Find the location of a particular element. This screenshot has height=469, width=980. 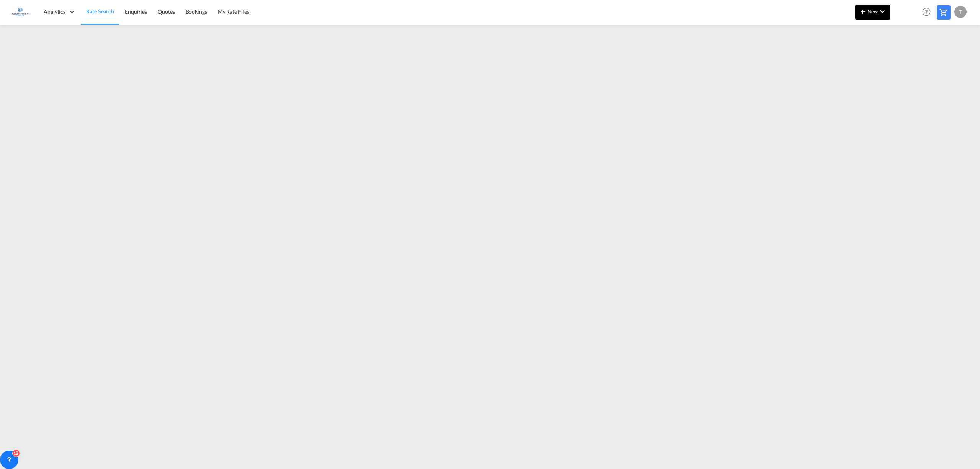

div: Help is located at coordinates (929, 12).